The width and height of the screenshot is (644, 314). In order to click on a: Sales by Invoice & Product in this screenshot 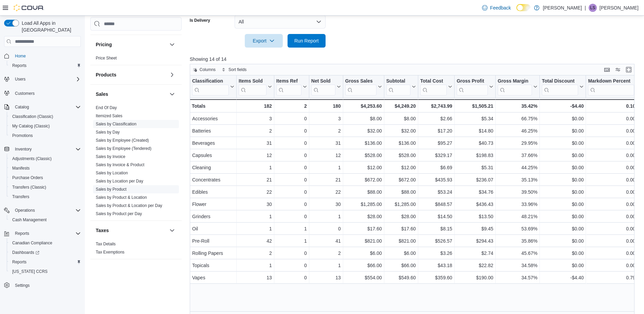, I will do `click(120, 165)`.